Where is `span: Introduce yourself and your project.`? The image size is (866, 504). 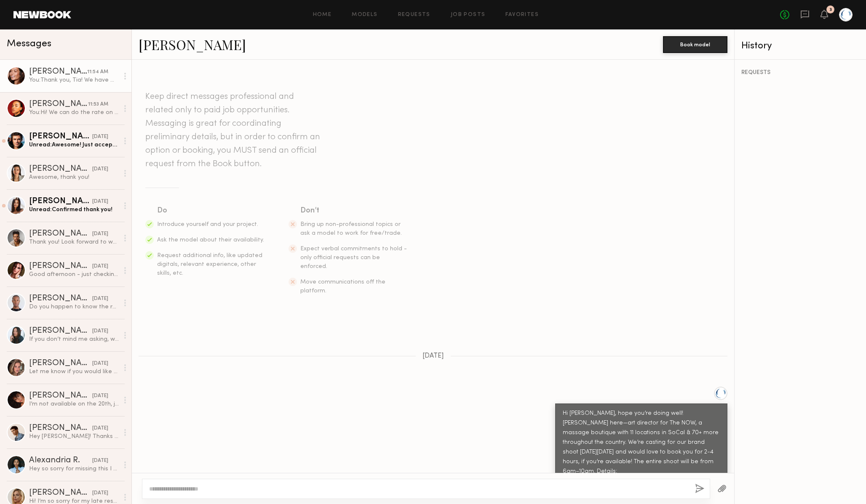
span: Introduce yourself and your project. is located at coordinates (208, 225).